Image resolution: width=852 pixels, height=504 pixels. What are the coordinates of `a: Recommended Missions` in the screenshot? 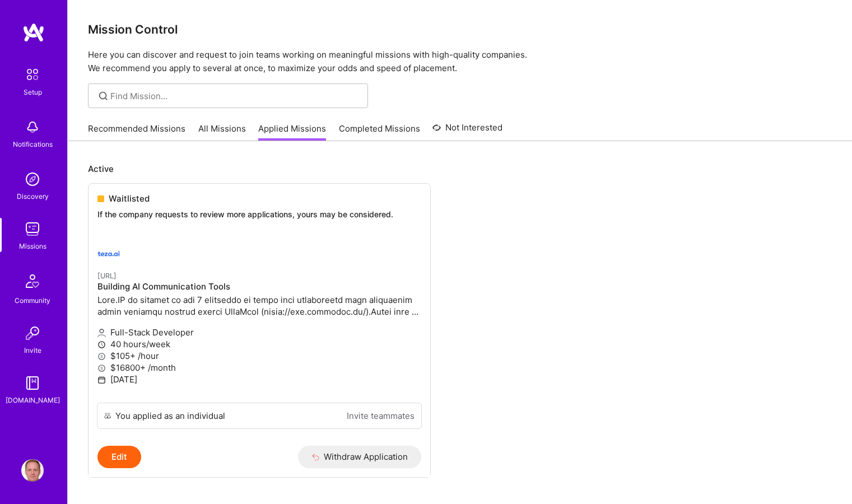 It's located at (137, 132).